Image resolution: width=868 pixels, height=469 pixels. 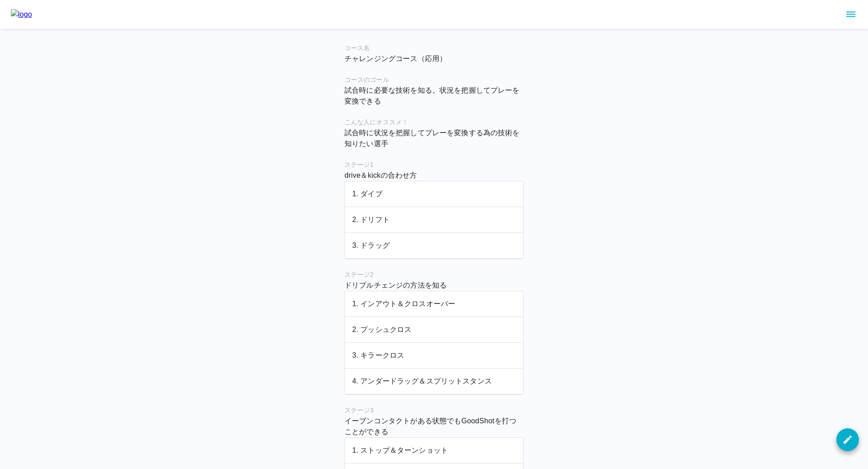 What do you see at coordinates (434, 304) in the screenshot?
I see `p: 1. インアウト＆クロスオーバー` at bounding box center [434, 304].